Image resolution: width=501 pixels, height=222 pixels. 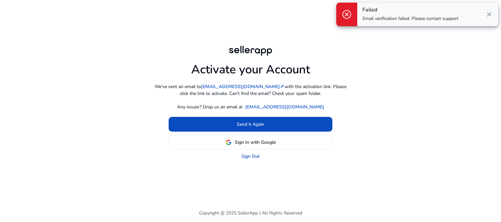 What do you see at coordinates (250, 67) in the screenshot?
I see `h1: Activate your Account` at bounding box center [250, 67].